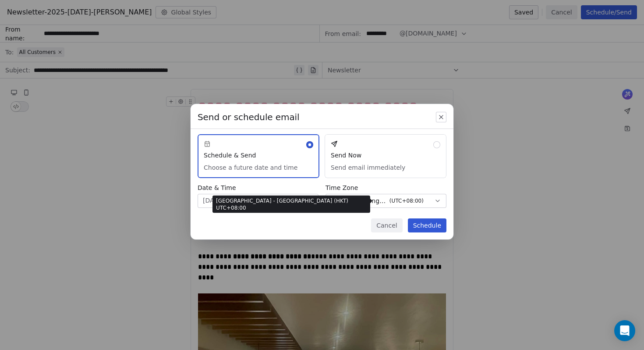 The width and height of the screenshot is (644, 350). Describe the element at coordinates (386, 201) in the screenshot. I see `button: Hong Kong - HKT(UTC+08:00)` at that location.